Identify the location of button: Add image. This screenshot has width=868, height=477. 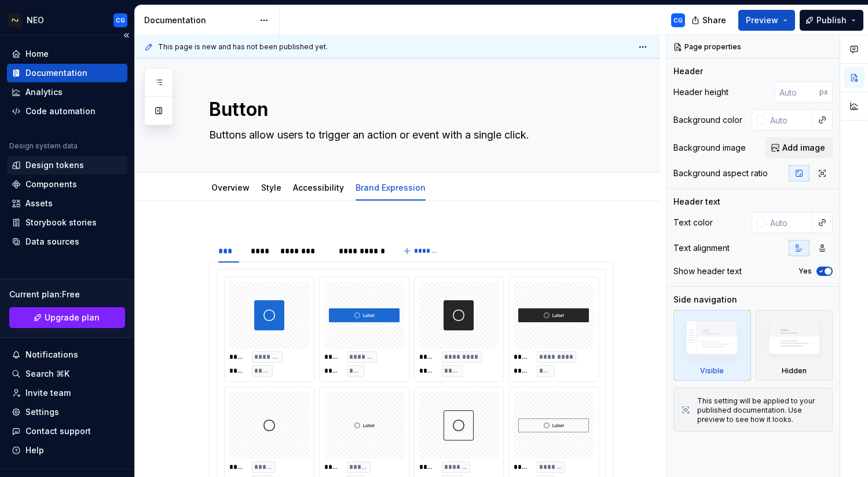
(799, 148).